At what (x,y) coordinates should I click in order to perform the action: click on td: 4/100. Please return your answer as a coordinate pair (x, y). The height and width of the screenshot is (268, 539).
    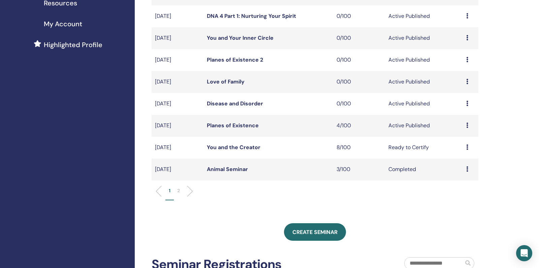
    Looking at the image, I should click on (359, 126).